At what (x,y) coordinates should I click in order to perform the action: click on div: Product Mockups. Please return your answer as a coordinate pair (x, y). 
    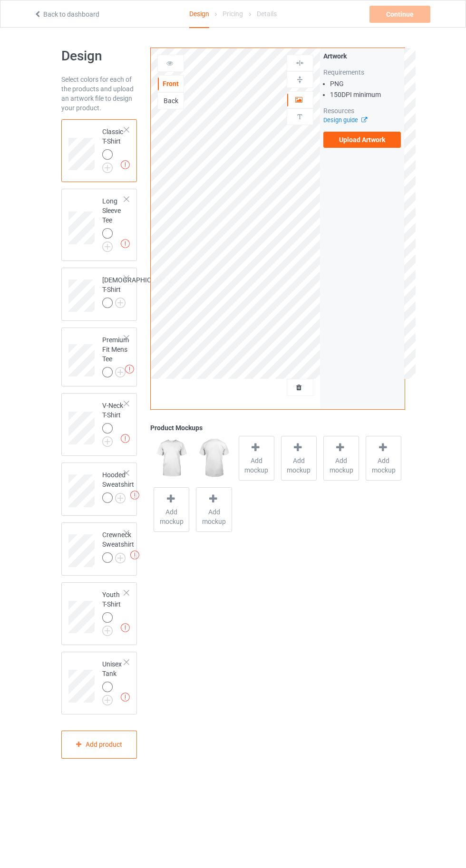
    Looking at the image, I should click on (277, 427).